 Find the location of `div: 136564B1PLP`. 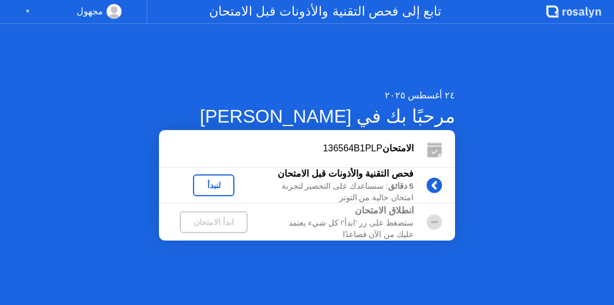

div: 136564B1PLP is located at coordinates (286, 149).